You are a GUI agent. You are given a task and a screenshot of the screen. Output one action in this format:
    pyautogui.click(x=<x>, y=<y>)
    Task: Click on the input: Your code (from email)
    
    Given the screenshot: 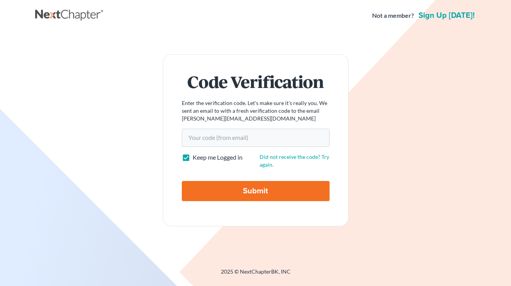 What is the action you would take?
    pyautogui.click(x=256, y=137)
    